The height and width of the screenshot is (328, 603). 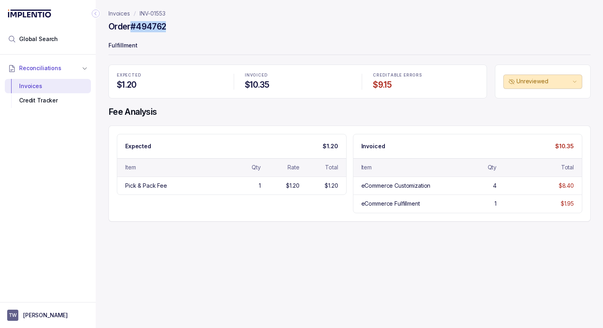 What do you see at coordinates (426, 75) in the screenshot?
I see `p: CREDITABLE ERRORS` at bounding box center [426, 75].